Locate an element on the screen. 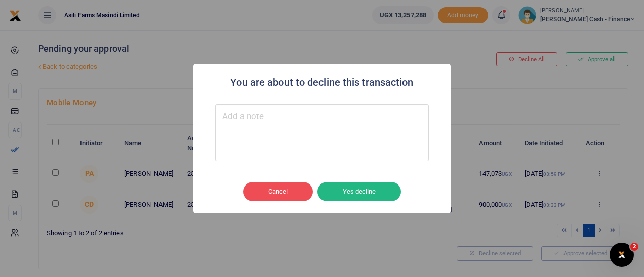 The image size is (644, 277). textarea: Type your message here is located at coordinates (322, 133).